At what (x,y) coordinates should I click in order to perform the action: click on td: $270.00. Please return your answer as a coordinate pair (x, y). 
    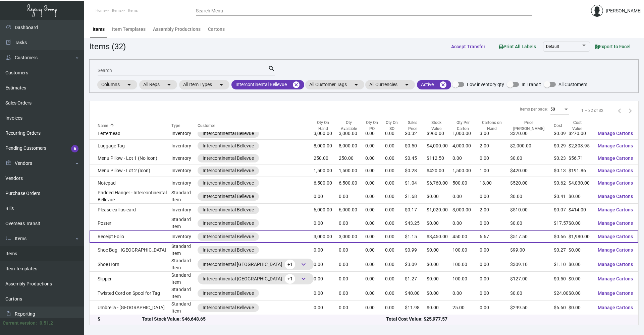
    Looking at the image, I should click on (580, 134).